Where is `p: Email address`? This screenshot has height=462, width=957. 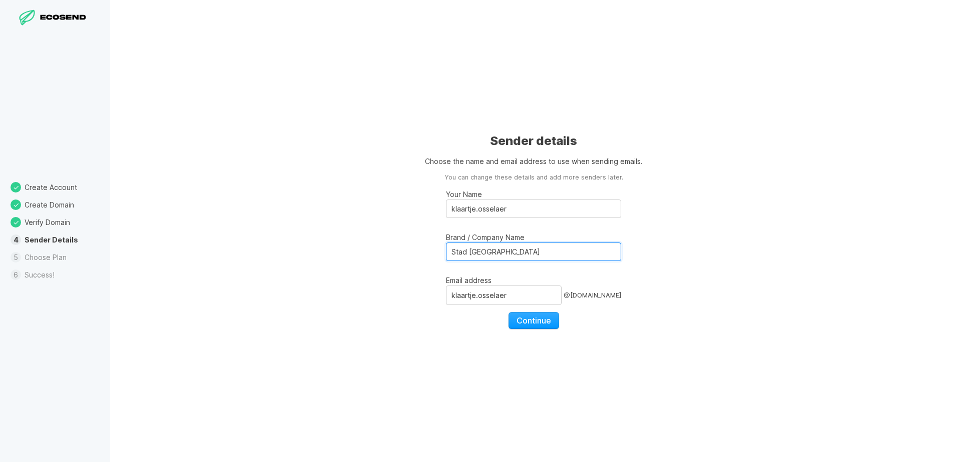 p: Email address is located at coordinates (533, 280).